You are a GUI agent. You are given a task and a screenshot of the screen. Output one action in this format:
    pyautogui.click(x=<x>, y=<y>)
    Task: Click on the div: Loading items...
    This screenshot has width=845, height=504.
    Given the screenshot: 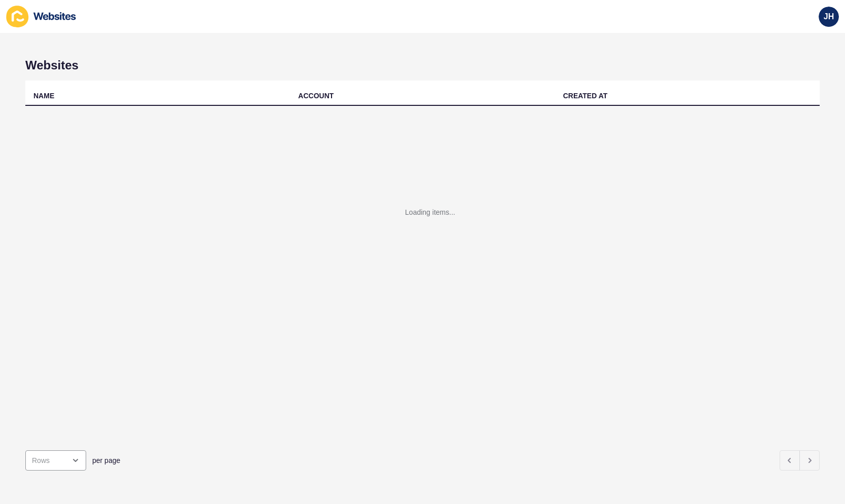 What is the action you would take?
    pyautogui.click(x=430, y=212)
    